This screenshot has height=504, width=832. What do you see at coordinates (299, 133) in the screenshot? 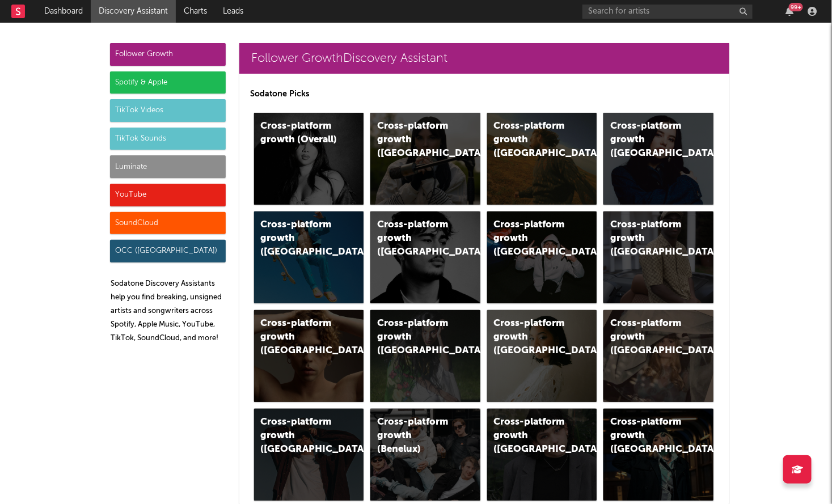
I see `div: Cross-platform growth (Overall)` at bounding box center [299, 133].